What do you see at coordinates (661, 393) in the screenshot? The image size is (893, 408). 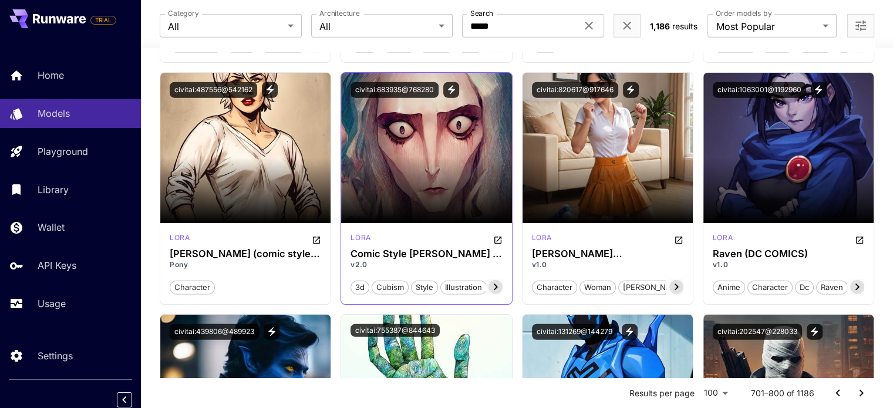 I see `p: Results per page` at bounding box center [661, 393].